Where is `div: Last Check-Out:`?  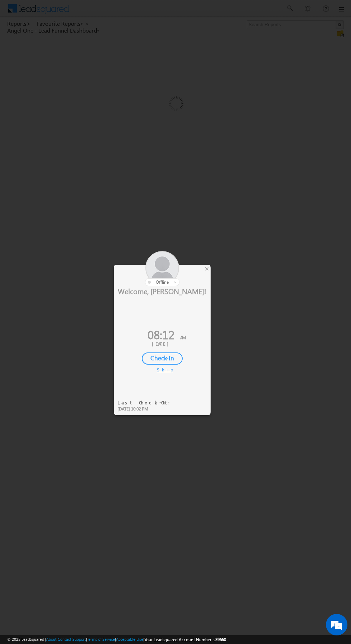 div: Last Check-Out: is located at coordinates (146, 403).